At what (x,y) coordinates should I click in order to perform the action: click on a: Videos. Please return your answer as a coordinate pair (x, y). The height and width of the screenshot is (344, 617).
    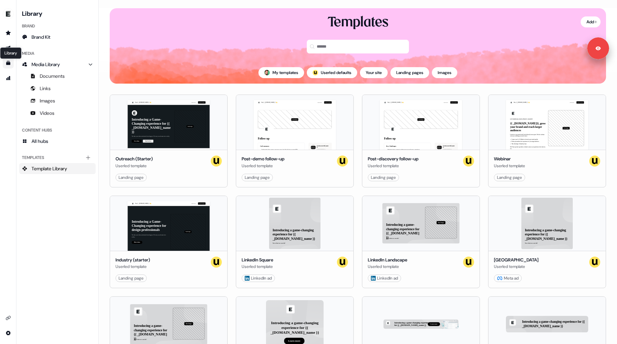
    Looking at the image, I should click on (57, 113).